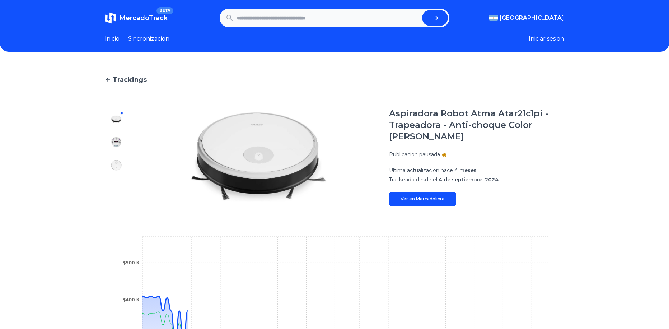  Describe the element at coordinates (131, 300) in the screenshot. I see `tspan: $400 K` at that location.